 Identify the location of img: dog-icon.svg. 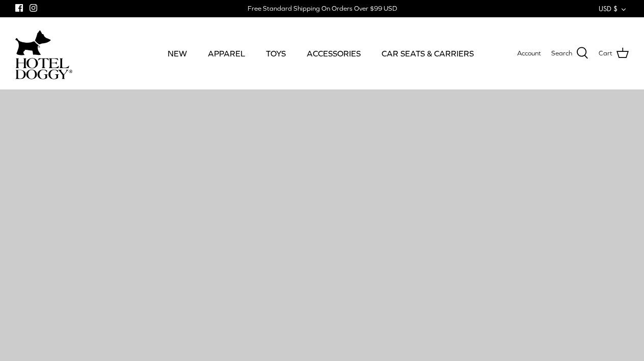
(33, 43).